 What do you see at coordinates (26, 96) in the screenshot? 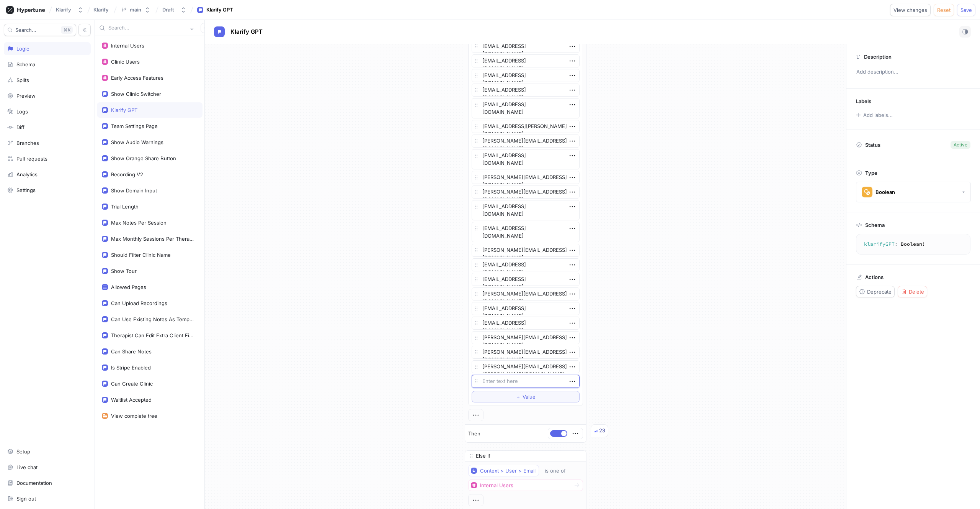
I see `div: Preview` at bounding box center [26, 96].